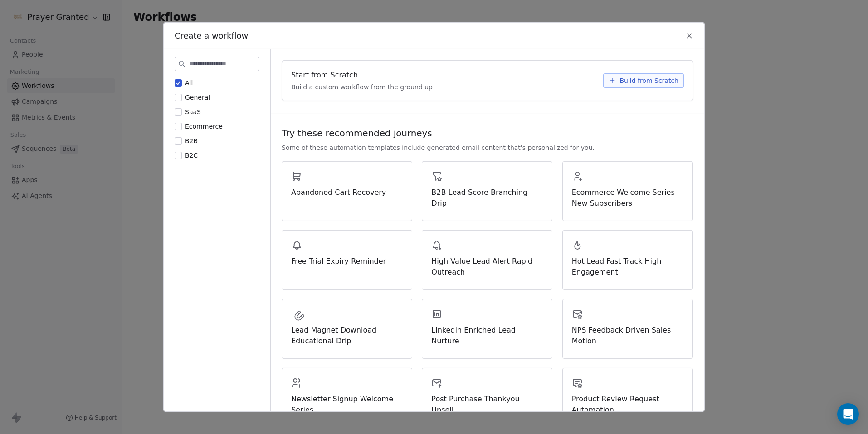 Image resolution: width=868 pixels, height=434 pixels. What do you see at coordinates (197, 97) in the screenshot?
I see `span: General` at bounding box center [197, 97].